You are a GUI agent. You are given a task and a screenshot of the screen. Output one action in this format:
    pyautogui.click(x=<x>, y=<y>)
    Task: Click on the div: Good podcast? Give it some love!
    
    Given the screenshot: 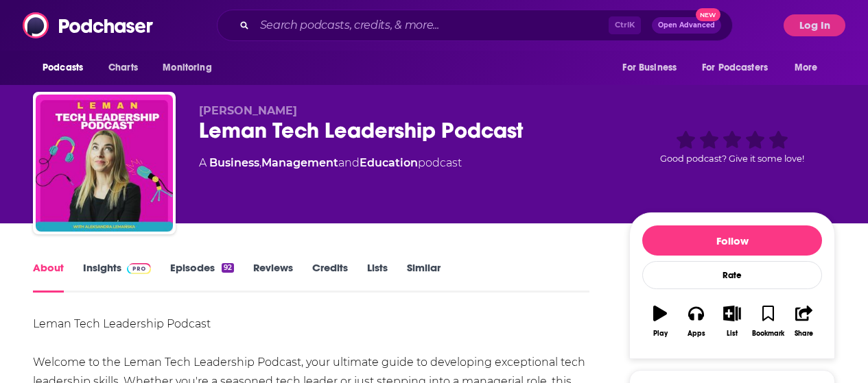 What is the action you would take?
    pyautogui.click(x=732, y=147)
    